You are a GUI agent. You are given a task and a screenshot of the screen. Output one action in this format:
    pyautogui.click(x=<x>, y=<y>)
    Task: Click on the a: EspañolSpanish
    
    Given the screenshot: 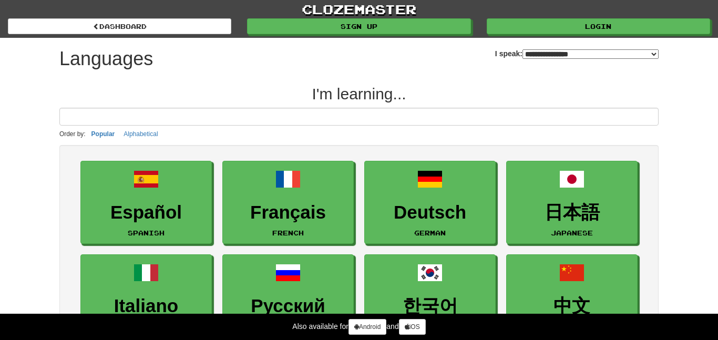 What is the action you would take?
    pyautogui.click(x=146, y=202)
    